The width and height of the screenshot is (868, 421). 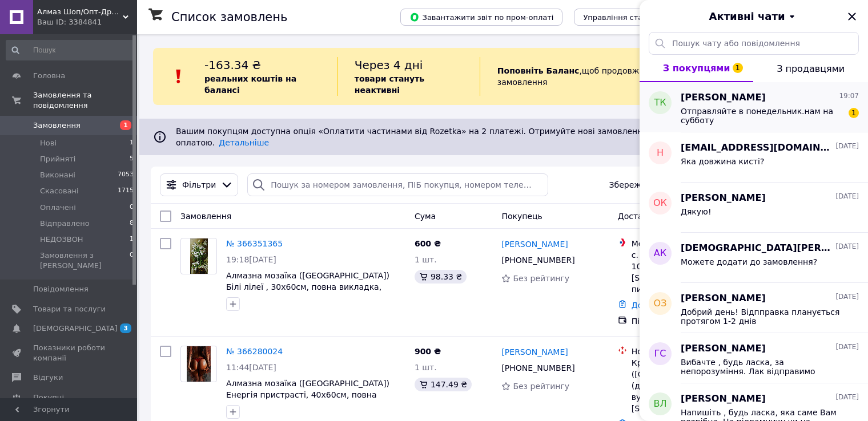 I want to click on span: 8, so click(x=131, y=224).